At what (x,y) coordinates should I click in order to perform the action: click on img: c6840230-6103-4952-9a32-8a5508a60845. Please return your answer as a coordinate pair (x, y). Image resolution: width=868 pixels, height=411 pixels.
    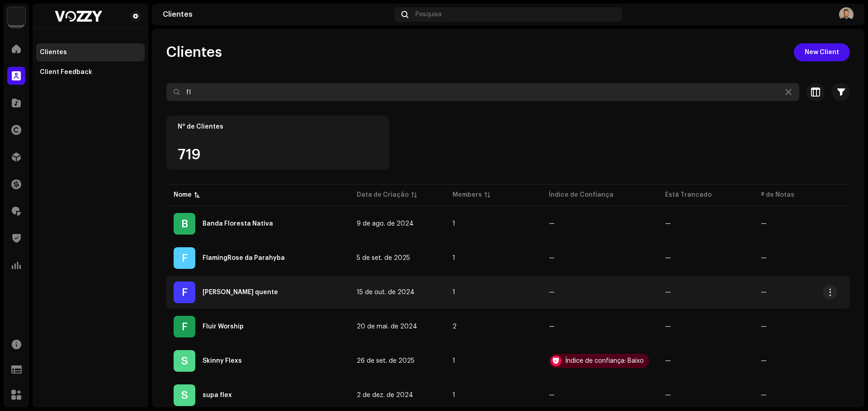
    Looking at the image, I should click on (77, 16).